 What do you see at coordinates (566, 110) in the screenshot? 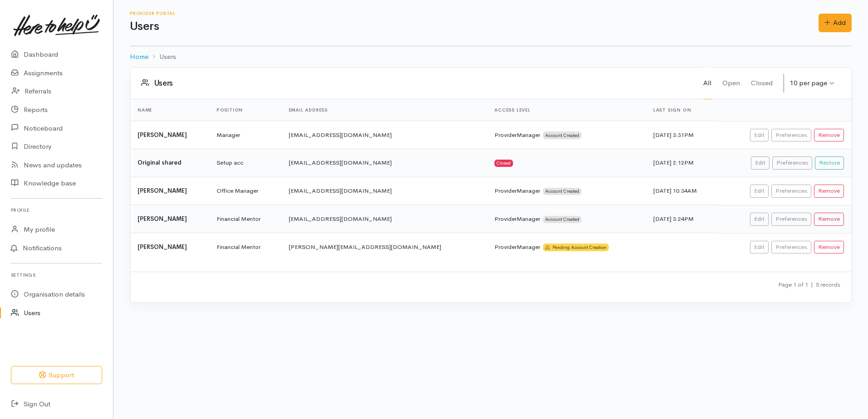
I see `th: Access level` at bounding box center [566, 110].